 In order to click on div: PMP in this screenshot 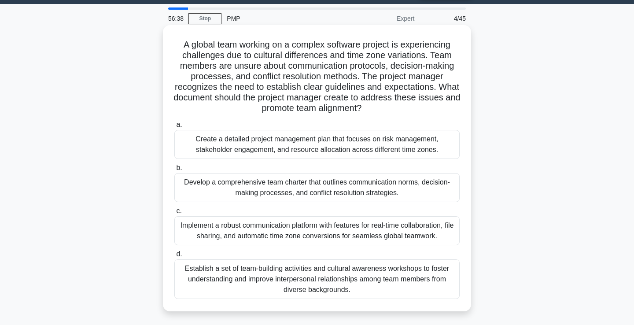, I will do `click(282, 19)`.